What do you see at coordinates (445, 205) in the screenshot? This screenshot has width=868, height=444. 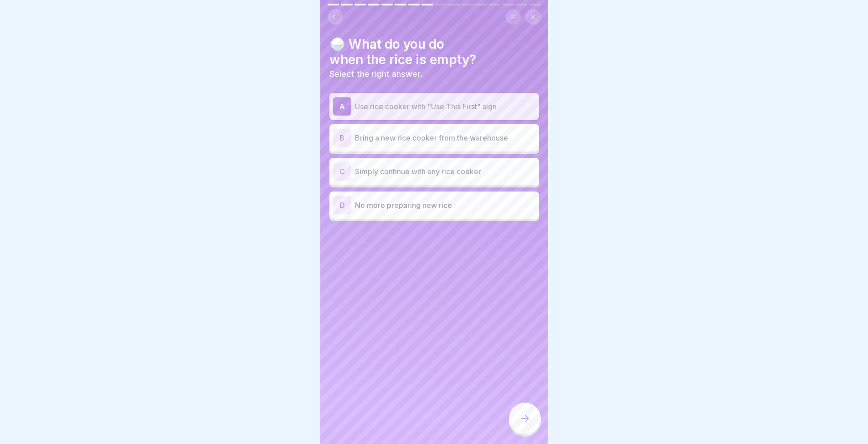 I see `p: No more preparing new rice` at bounding box center [445, 205].